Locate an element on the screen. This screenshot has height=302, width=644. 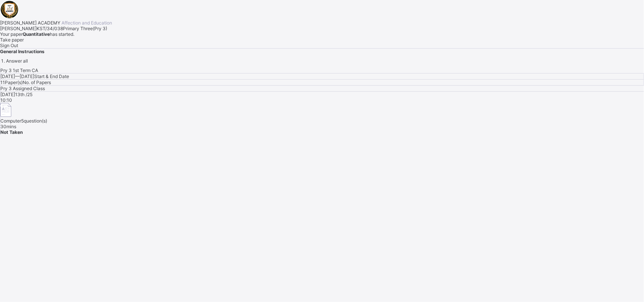
b: Quantitative is located at coordinates (36, 34).